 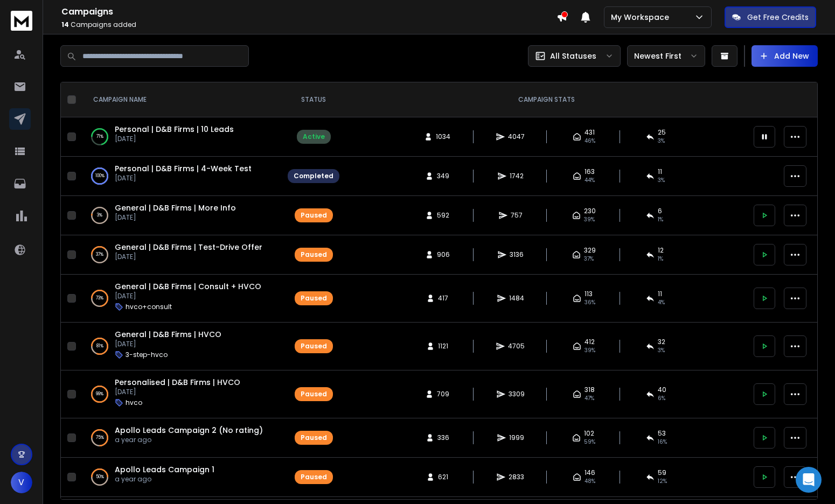 I want to click on th: CAMPAIGN STATS, so click(x=546, y=100).